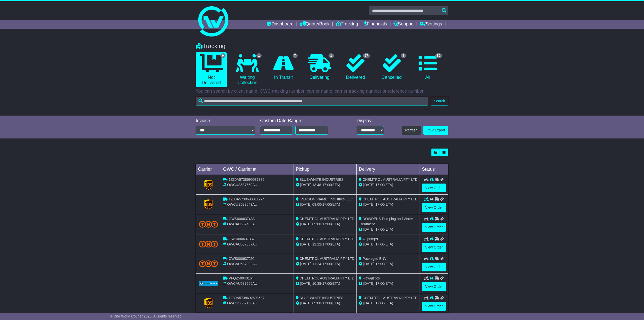 This screenshot has height=320, width=644. I want to click on span: OWS000637337, so click(241, 239).